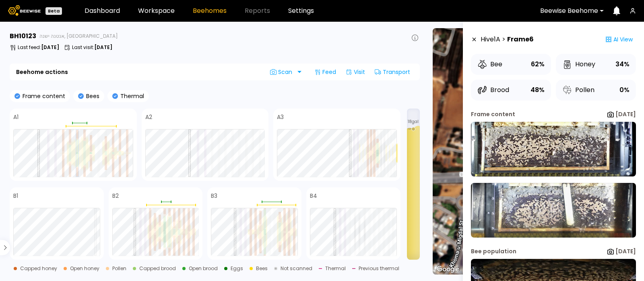 The width and height of the screenshot is (644, 281). Describe the element at coordinates (38, 48) in the screenshot. I see `p: Last feed :` at that location.